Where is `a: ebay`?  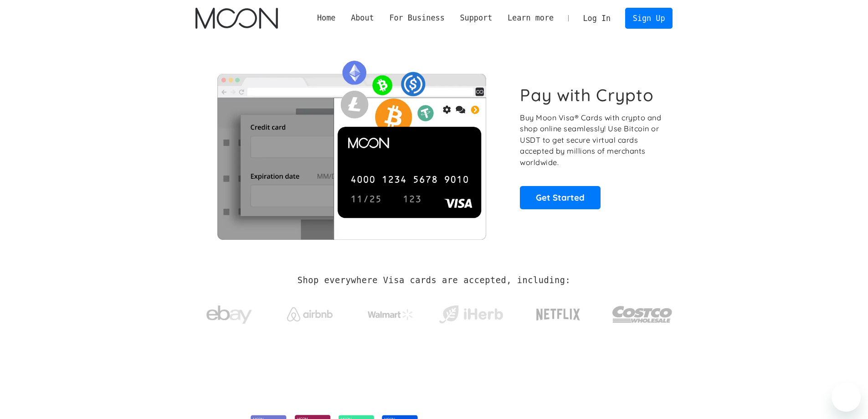 a: ebay is located at coordinates (230, 313).